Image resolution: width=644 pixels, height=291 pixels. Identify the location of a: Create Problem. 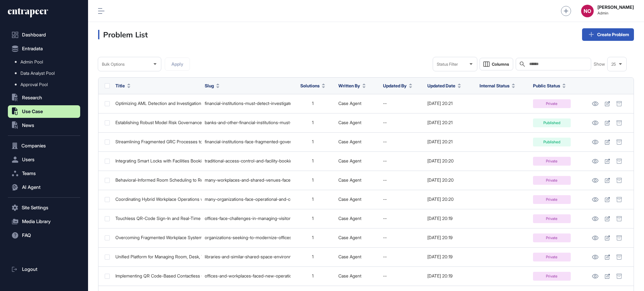
(608, 35).